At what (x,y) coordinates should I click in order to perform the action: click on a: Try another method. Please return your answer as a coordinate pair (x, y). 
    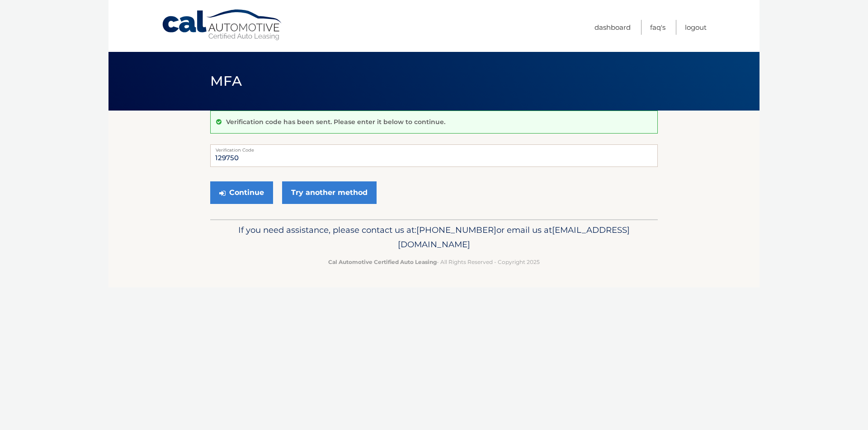
    Looking at the image, I should click on (329, 193).